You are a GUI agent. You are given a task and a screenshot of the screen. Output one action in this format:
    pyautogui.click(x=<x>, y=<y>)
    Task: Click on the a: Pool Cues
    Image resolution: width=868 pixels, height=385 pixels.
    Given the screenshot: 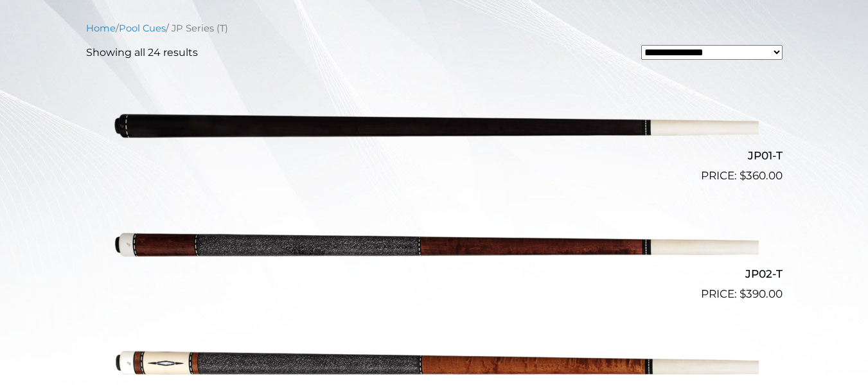 What is the action you would take?
    pyautogui.click(x=142, y=29)
    